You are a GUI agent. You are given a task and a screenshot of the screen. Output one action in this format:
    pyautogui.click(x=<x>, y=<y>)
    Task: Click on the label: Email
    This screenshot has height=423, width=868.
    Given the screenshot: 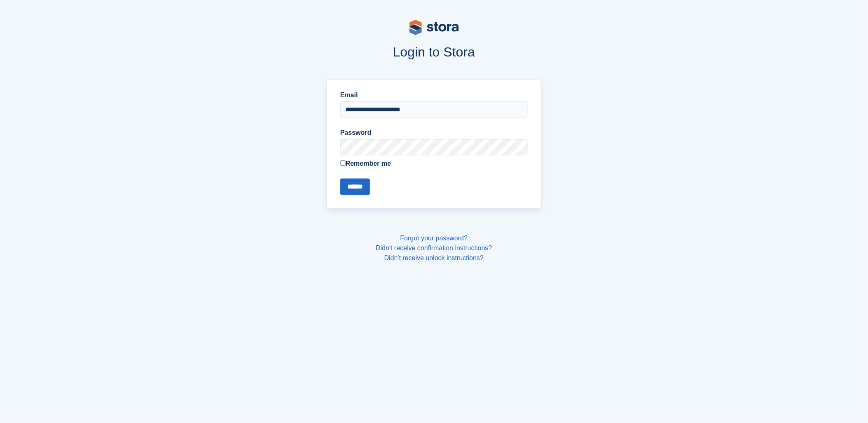 What is the action you would take?
    pyautogui.click(x=434, y=95)
    